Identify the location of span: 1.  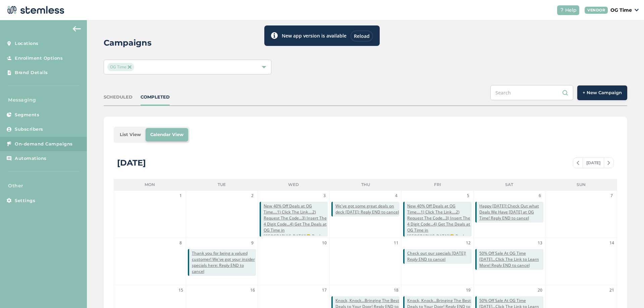
(181, 196).